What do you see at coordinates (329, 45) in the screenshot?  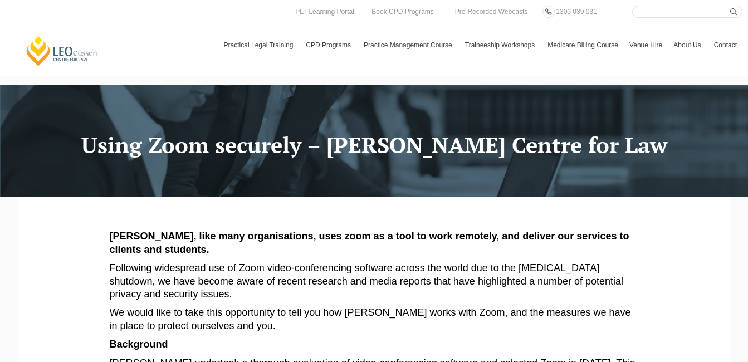 I see `a: CPD Programs` at bounding box center [329, 45].